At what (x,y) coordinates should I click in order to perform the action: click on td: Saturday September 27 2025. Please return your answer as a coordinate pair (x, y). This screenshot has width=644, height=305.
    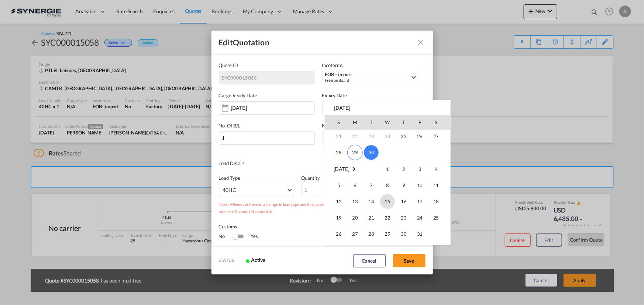
    Looking at the image, I should click on (439, 136).